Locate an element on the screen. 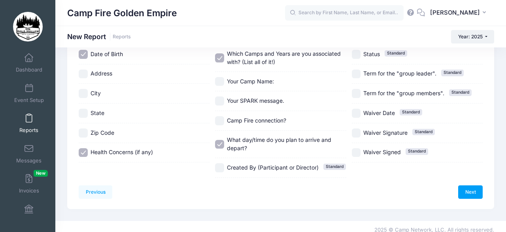 The width and height of the screenshot is (506, 232). span: Waiver Signature is located at coordinates (385, 132).